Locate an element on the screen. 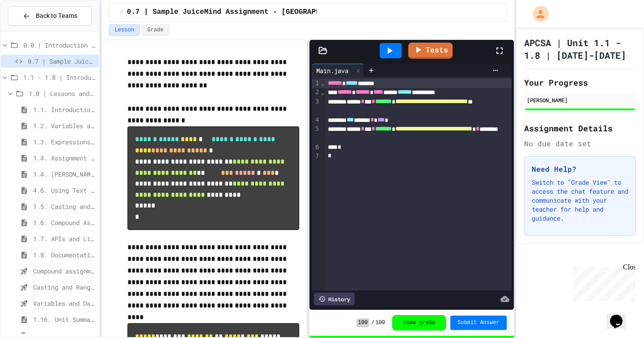  span: Variables and Data Types - Quiz is located at coordinates (64, 303).